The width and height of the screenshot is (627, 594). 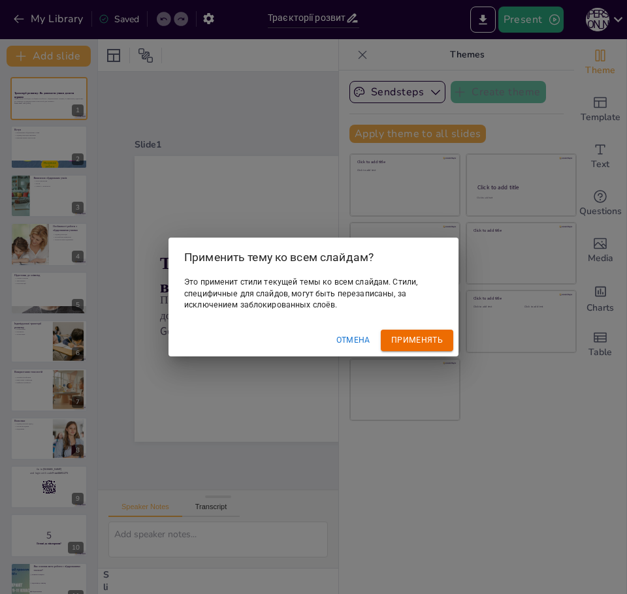 What do you see at coordinates (279, 257) in the screenshot?
I see `font: Применить тему ко всем слайдам?` at bounding box center [279, 257].